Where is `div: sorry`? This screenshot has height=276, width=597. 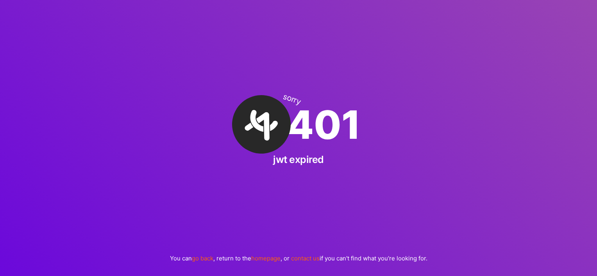
div: sorry is located at coordinates (292, 100).